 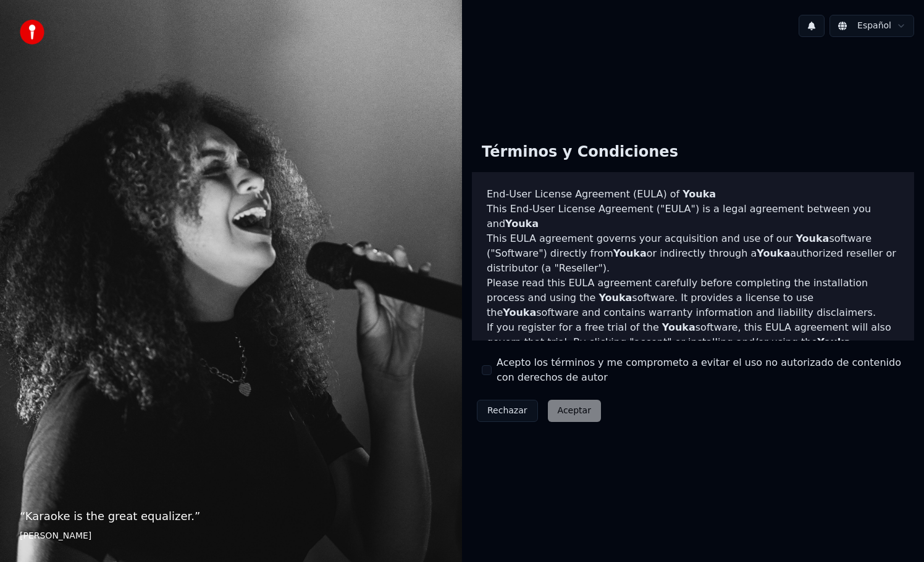 What do you see at coordinates (692, 254) in the screenshot?
I see `p: This EULA agreement governs your acquisition and use of our software ("Software") directly from o...` at bounding box center [692, 254].